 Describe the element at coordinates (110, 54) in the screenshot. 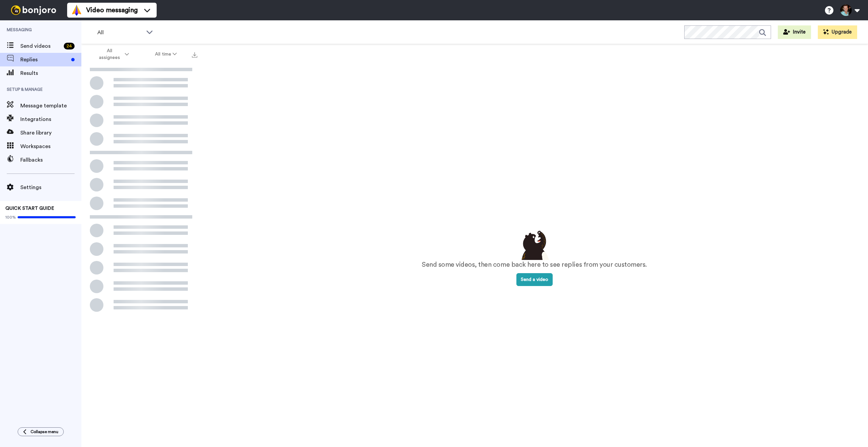

I see `span: All assignees` at that location.